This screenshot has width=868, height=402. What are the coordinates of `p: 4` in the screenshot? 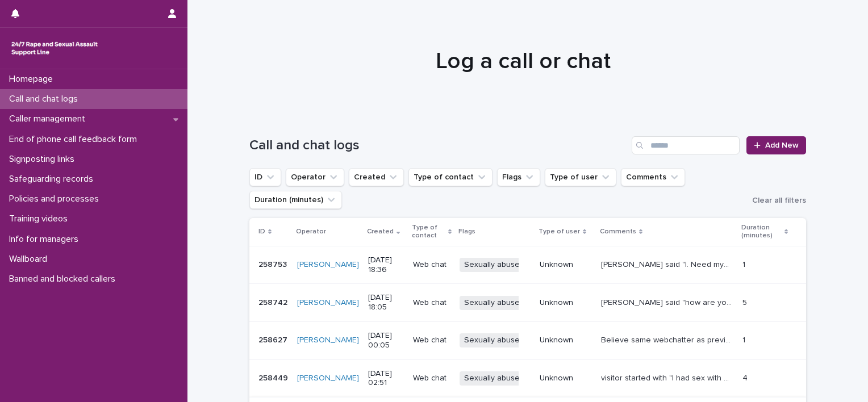 It's located at (746, 377).